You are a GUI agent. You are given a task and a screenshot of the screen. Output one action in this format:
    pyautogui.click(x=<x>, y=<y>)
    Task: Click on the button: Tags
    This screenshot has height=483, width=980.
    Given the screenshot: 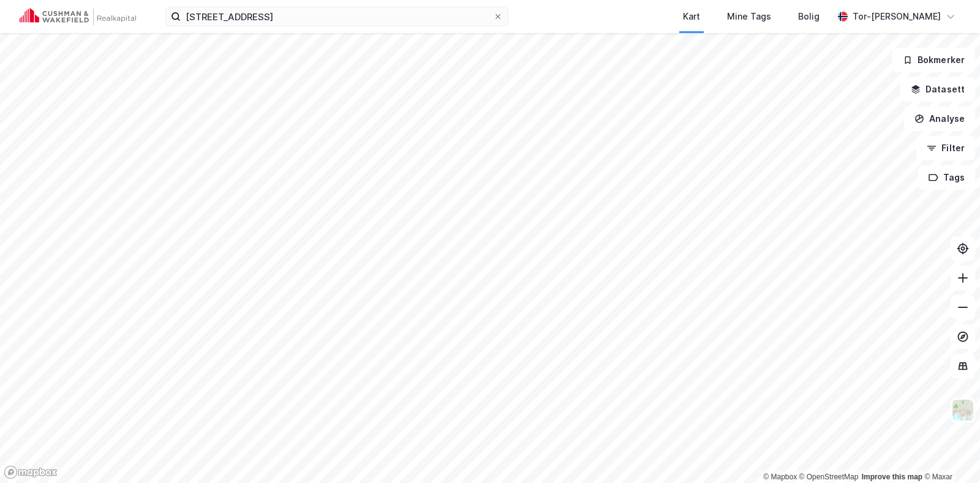 What is the action you would take?
    pyautogui.click(x=946, y=178)
    